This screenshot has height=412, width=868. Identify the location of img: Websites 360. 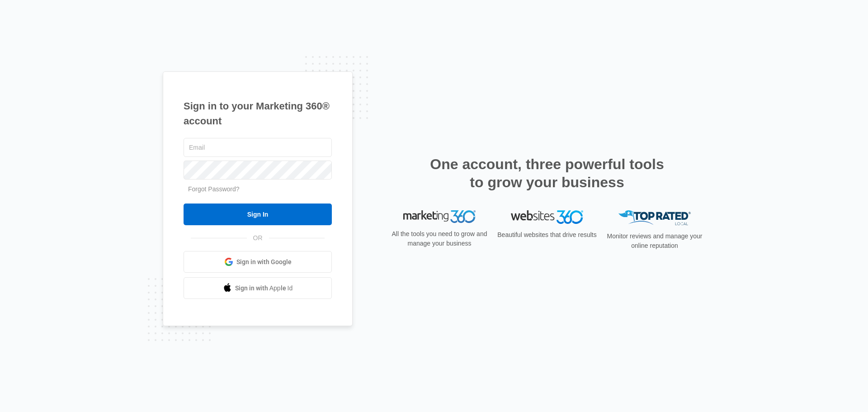
(547, 217).